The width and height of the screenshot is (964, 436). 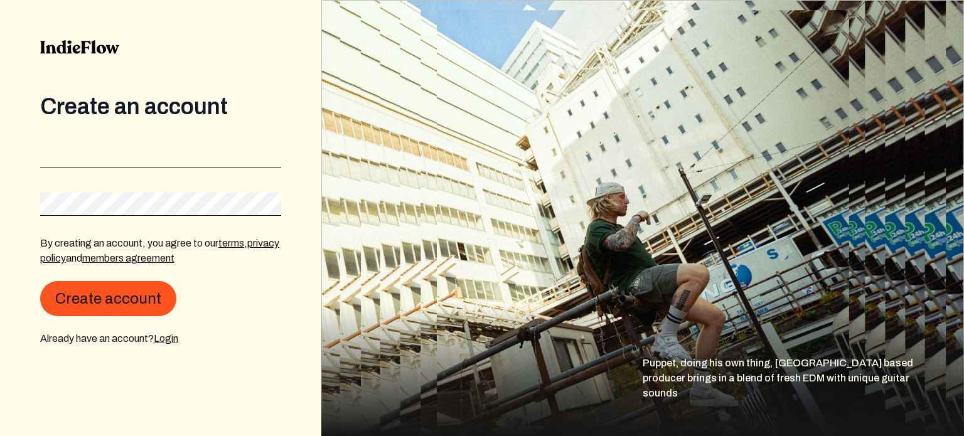 What do you see at coordinates (166, 338) in the screenshot?
I see `a: Login` at bounding box center [166, 338].